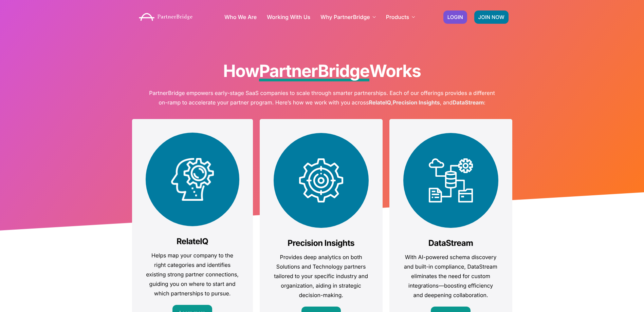 This screenshot has width=644, height=312. What do you see at coordinates (455, 17) in the screenshot?
I see `a: LOGIN` at bounding box center [455, 17].